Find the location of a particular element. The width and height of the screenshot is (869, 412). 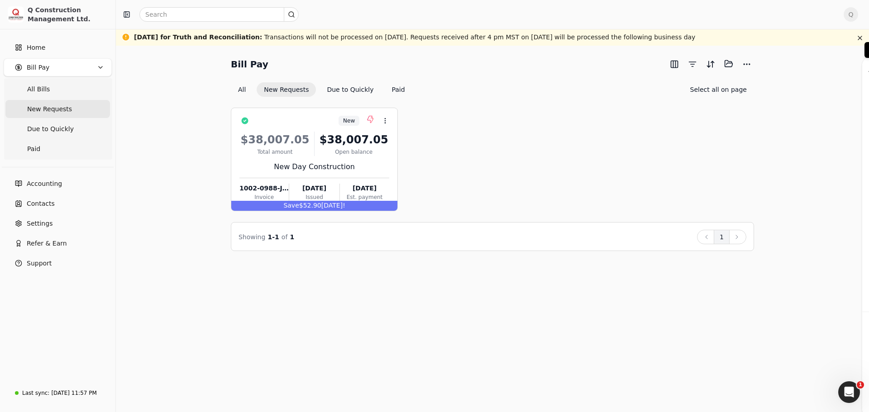

div: 1002-0988-JAB is located at coordinates (264, 188).